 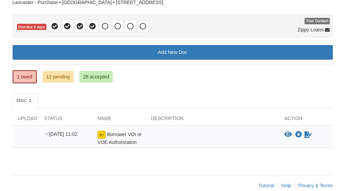 What do you see at coordinates (288, 135) in the screenshot?
I see `button: View Borrower VOI or VOE Authorization` at bounding box center [288, 135].